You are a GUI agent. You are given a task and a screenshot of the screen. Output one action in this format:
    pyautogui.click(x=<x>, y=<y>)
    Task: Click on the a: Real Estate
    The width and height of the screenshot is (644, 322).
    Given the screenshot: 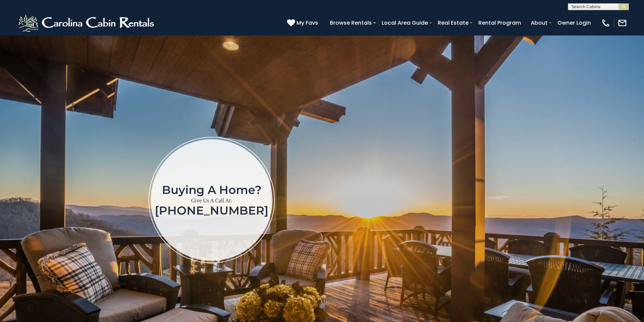 What is the action you would take?
    pyautogui.click(x=453, y=23)
    